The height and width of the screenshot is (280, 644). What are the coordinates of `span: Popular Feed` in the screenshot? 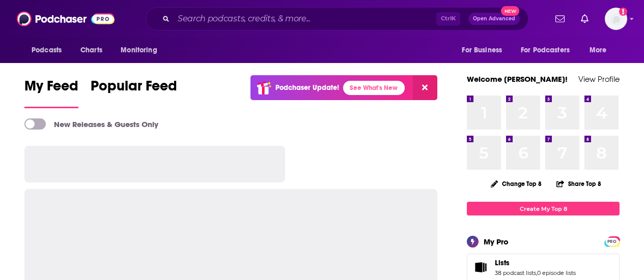 It's located at (134, 89).